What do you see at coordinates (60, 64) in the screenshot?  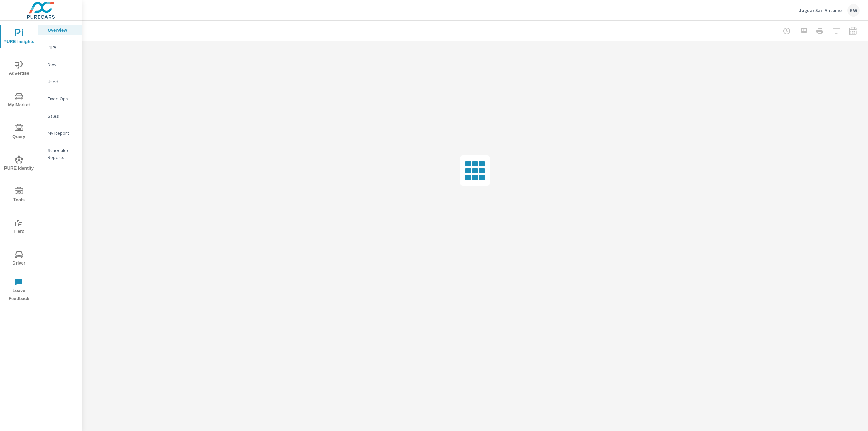 I see `div: New` at bounding box center [60, 64].